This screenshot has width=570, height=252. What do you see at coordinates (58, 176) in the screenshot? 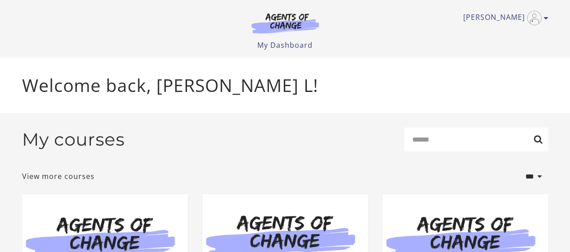
I see `a: View more courses` at bounding box center [58, 176].